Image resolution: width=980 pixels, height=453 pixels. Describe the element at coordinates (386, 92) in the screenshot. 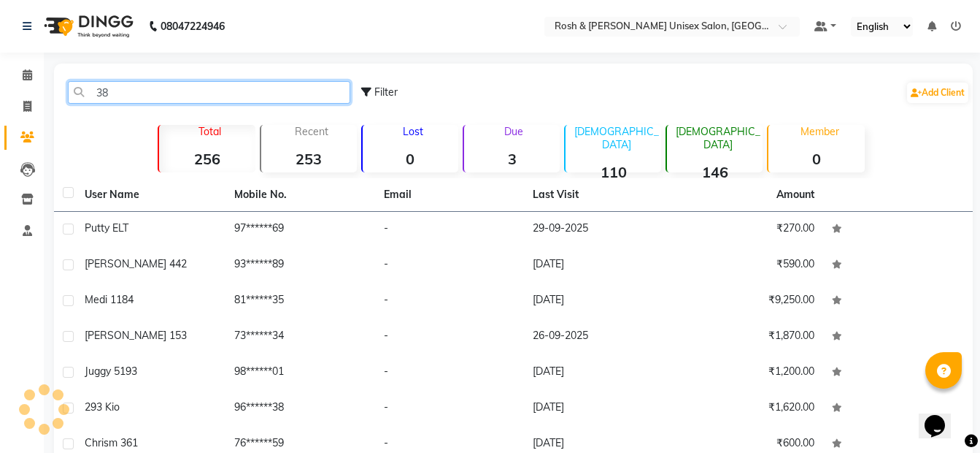

I see `span: Filter` at that location.